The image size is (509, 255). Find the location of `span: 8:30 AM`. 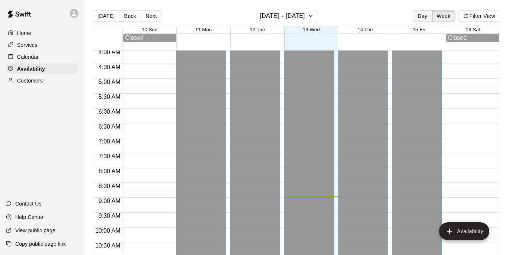

span: 8:30 AM is located at coordinates (109, 186).